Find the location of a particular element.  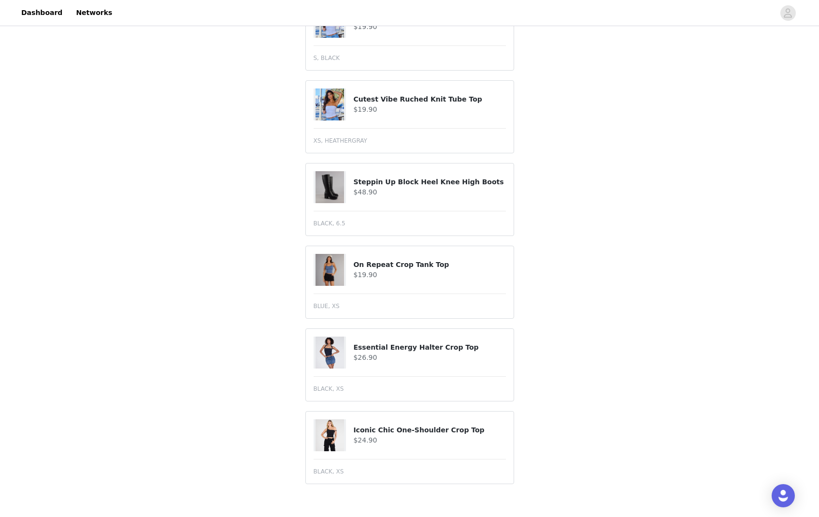

span: S, BLACK is located at coordinates (327, 58).